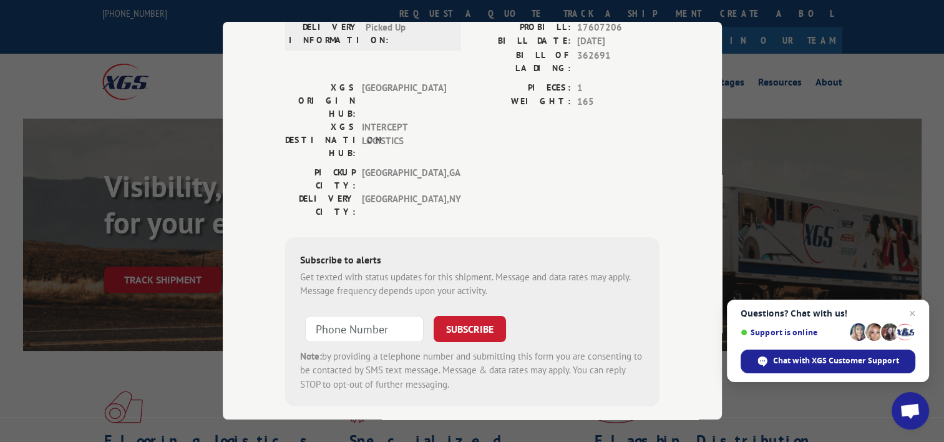  I want to click on label: DELIVERY INFORMATION:, so click(324, 34).